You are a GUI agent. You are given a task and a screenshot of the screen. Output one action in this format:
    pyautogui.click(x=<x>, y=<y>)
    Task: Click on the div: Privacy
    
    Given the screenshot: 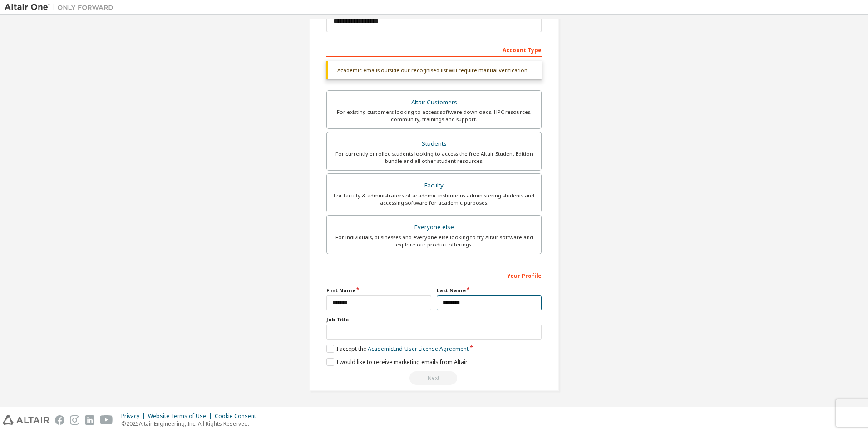 What is the action you would take?
    pyautogui.click(x=134, y=416)
    